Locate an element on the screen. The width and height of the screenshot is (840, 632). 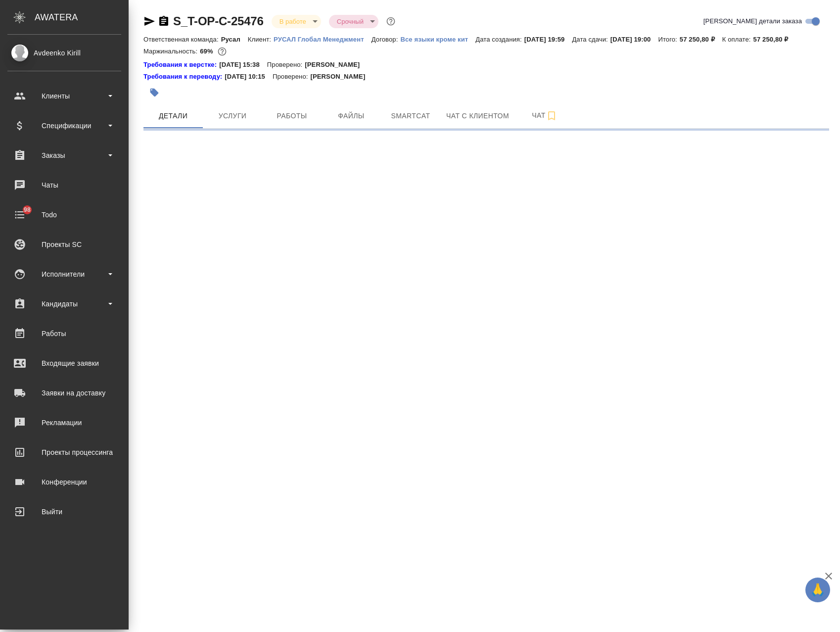
span: Чат is located at coordinates (545, 115).